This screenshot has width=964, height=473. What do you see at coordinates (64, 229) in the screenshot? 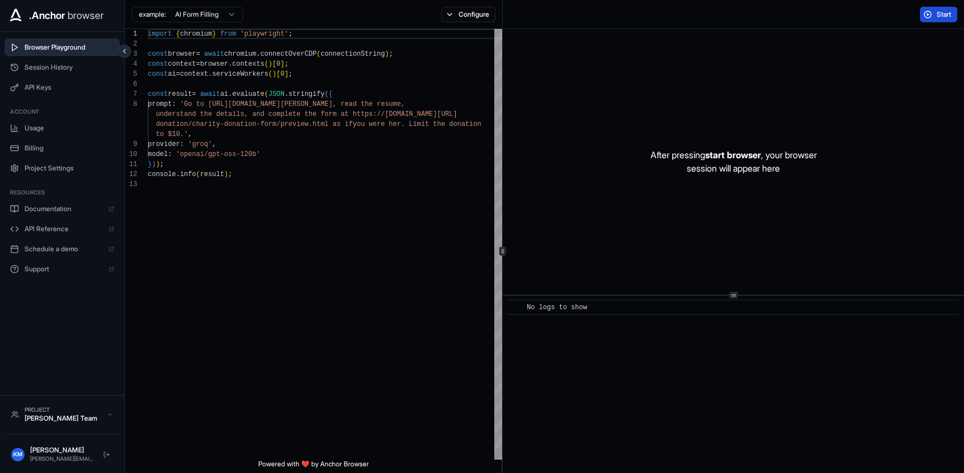
I see `span: API Reference` at bounding box center [64, 229].